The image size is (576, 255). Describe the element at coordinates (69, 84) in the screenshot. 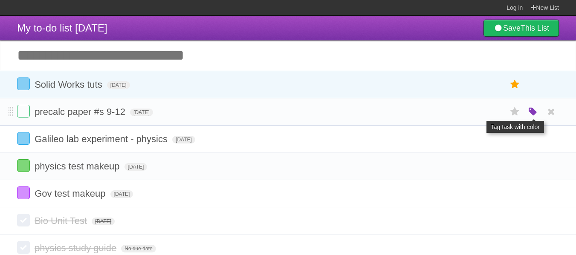

I see `span: Solid Works tuts` at that location.